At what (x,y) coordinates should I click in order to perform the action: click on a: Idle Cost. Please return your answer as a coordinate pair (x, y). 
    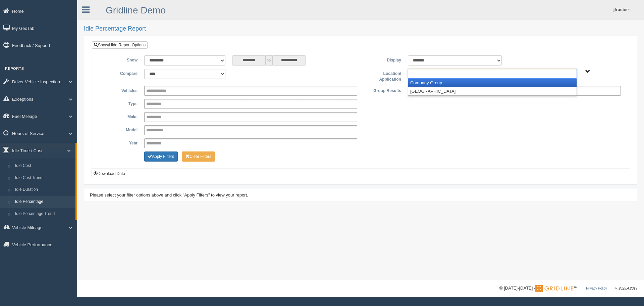
    Looking at the image, I should click on (44, 166).